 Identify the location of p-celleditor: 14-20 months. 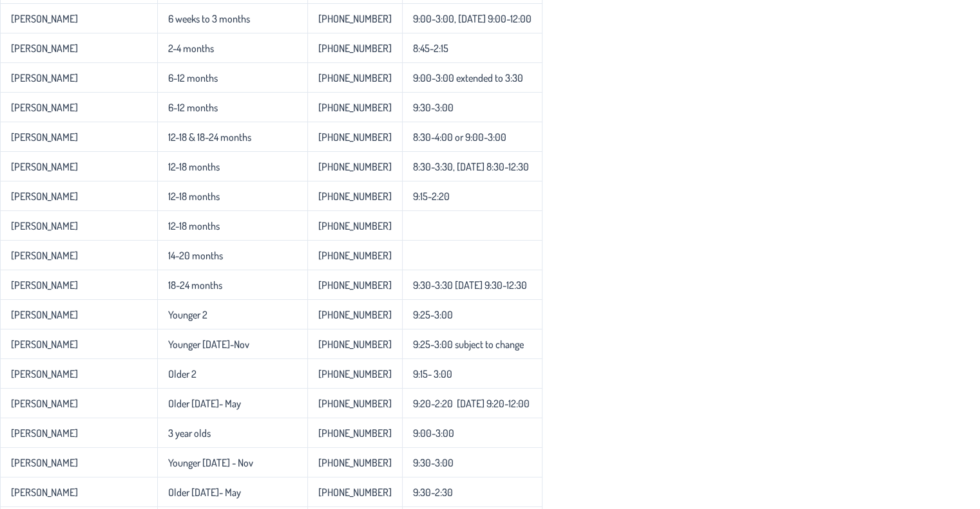
(195, 256).